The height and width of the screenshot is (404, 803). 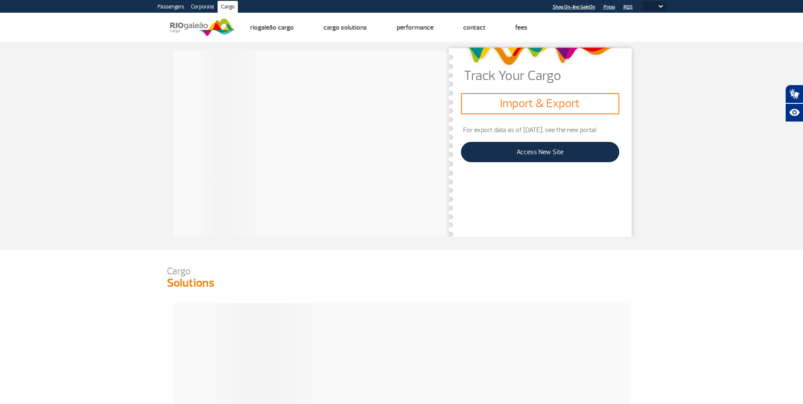 What do you see at coordinates (550, 76) in the screenshot?
I see `p: Track Your Cargo` at bounding box center [550, 76].